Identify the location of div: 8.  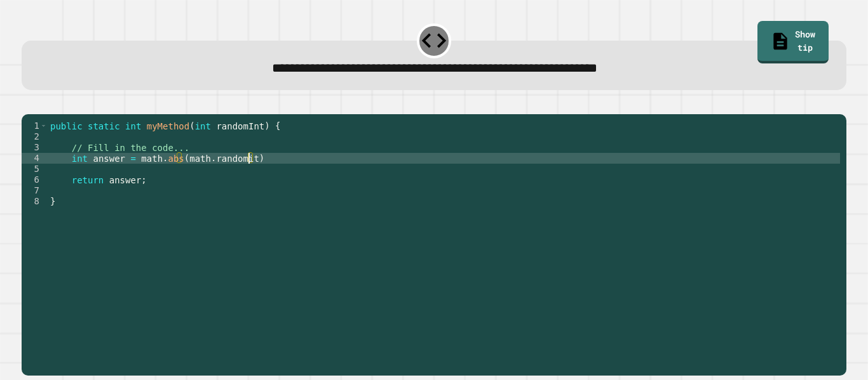
(34, 201).